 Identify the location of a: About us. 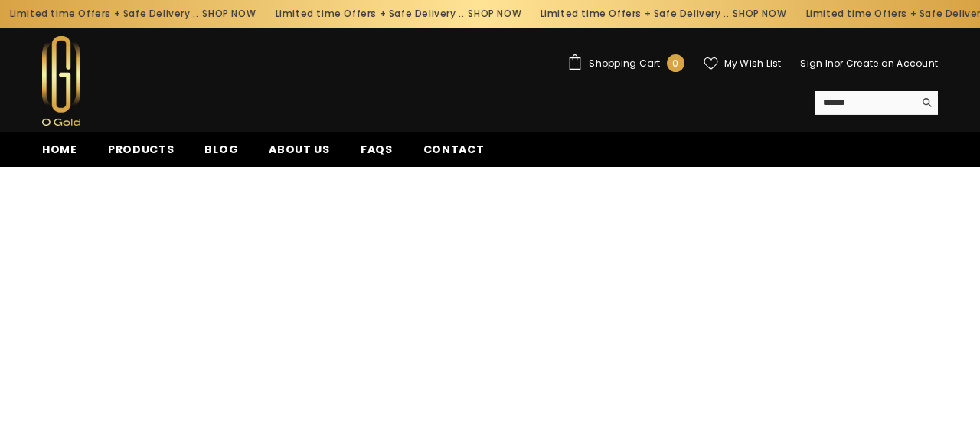
(299, 154).